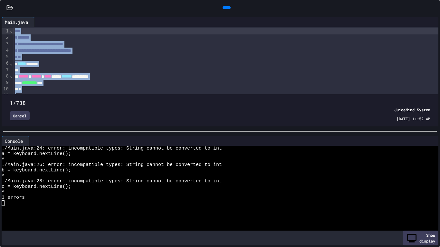  I want to click on div: 1/738, so click(220, 103).